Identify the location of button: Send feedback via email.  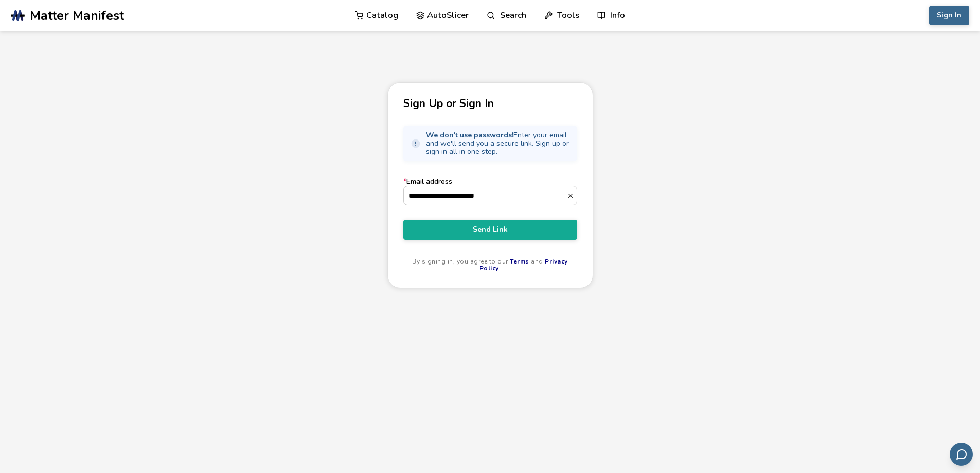
(961, 454).